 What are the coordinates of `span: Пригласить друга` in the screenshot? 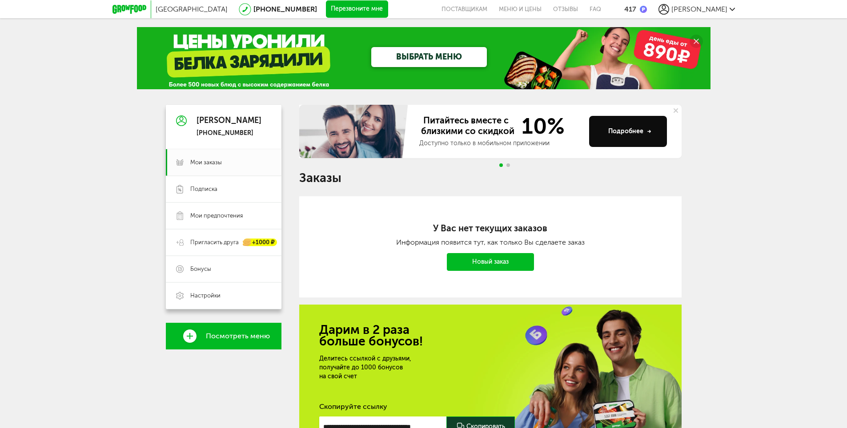 It's located at (214, 243).